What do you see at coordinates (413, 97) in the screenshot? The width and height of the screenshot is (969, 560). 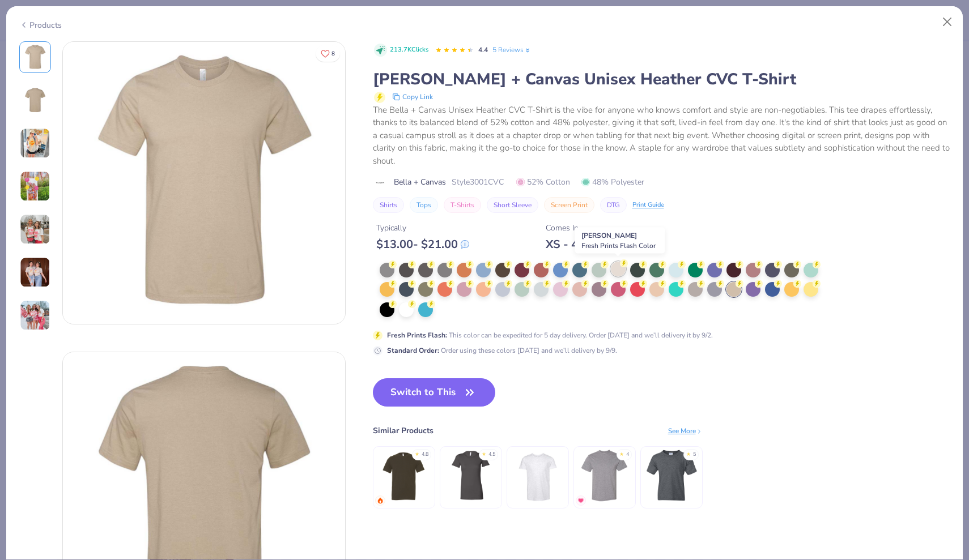 I see `button: copy to clipboard` at bounding box center [413, 97].